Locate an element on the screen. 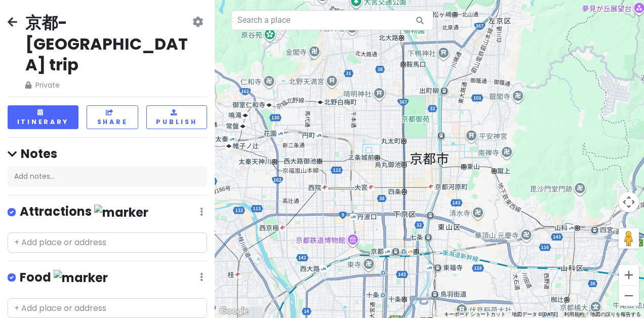 Image resolution: width=644 pixels, height=318 pixels. input: Search a place is located at coordinates (332, 20).